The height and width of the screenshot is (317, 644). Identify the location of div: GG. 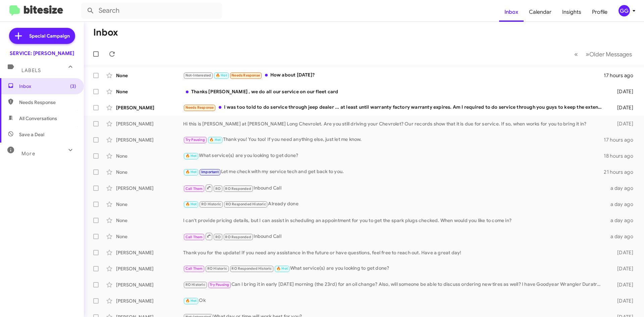
(624, 11).